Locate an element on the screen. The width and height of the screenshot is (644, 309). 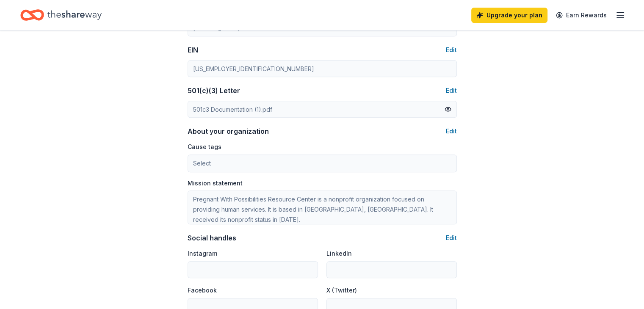
a: Earn Rewards is located at coordinates (581, 15).